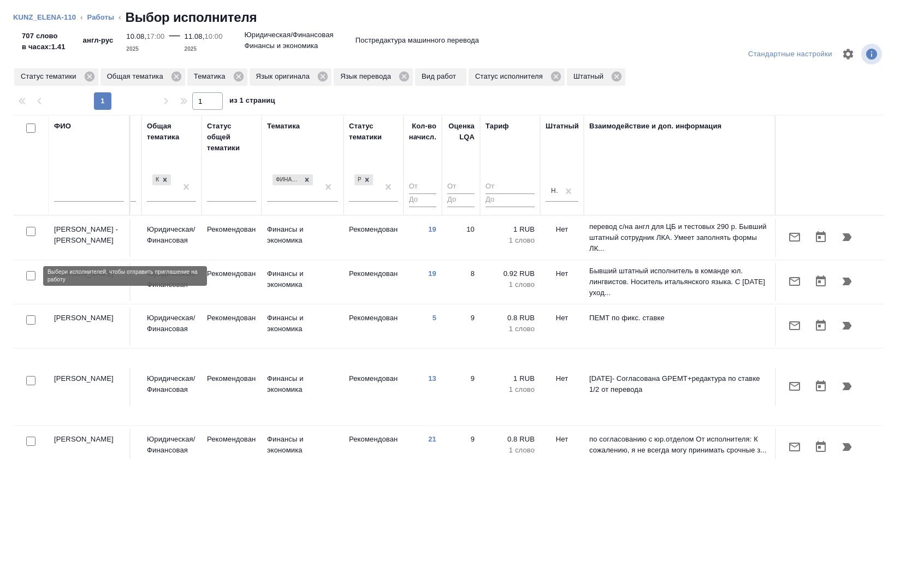 This screenshot has height=588, width=906. What do you see at coordinates (873, 54) in the screenshot?
I see `span: Посмотреть информацию` at bounding box center [873, 54].